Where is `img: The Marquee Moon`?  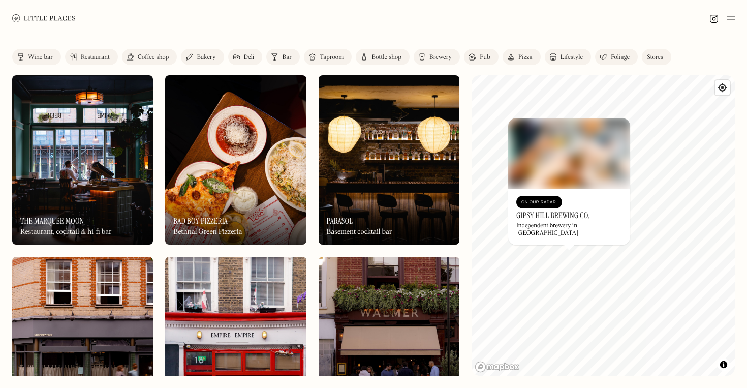
img: The Marquee Moon is located at coordinates (82, 160).